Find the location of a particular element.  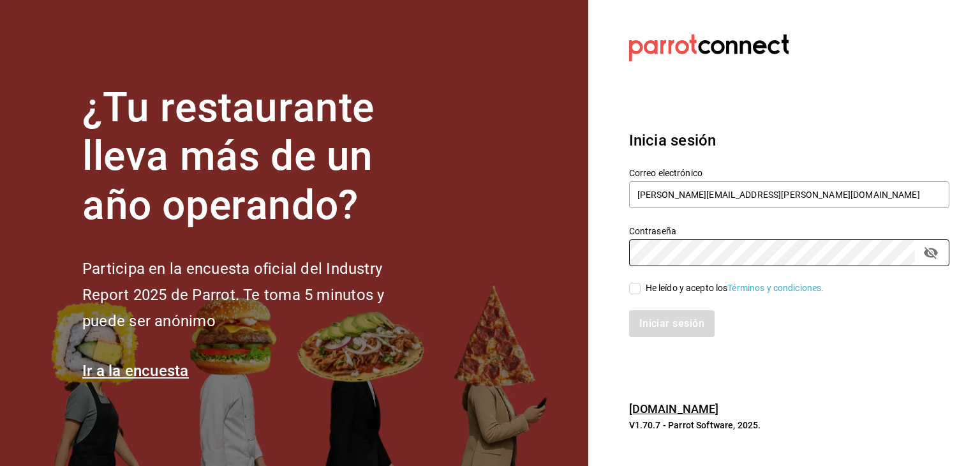

a: Ir a la encuesta is located at coordinates (136, 371).